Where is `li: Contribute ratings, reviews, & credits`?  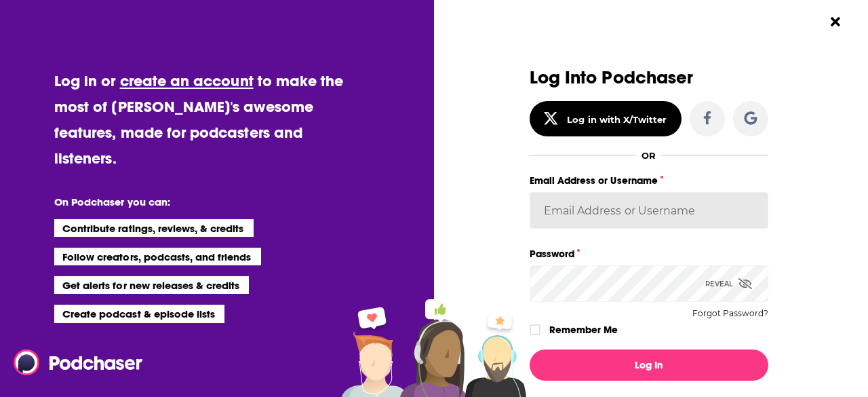 li: Contribute ratings, reviews, & credits is located at coordinates (154, 228).